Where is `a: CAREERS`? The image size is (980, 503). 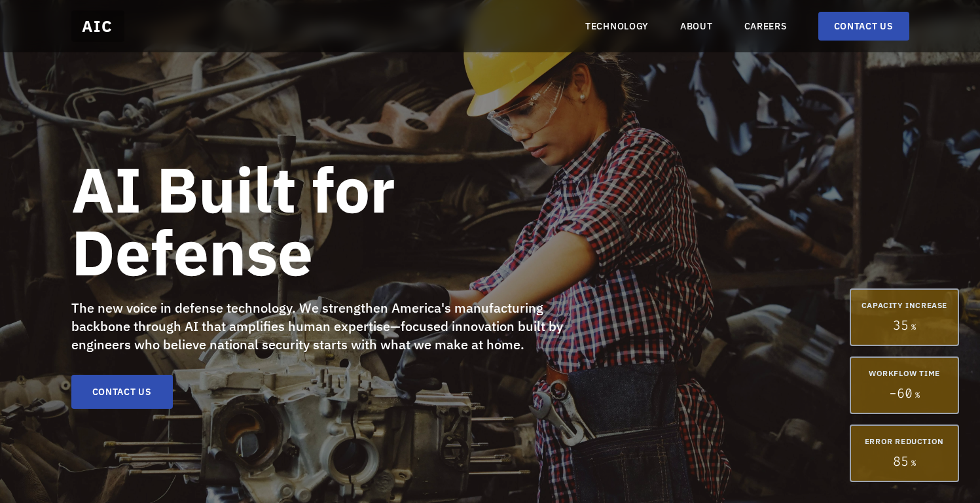
a: CAREERS is located at coordinates (765, 26).